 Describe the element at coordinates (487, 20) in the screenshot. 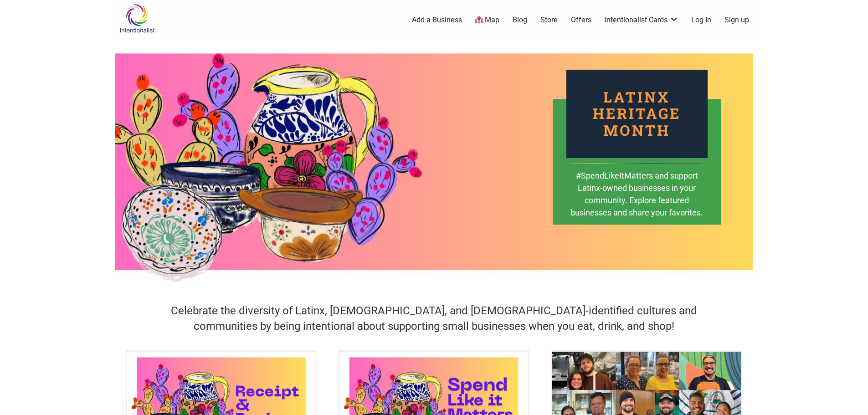

I see `a: Map` at that location.